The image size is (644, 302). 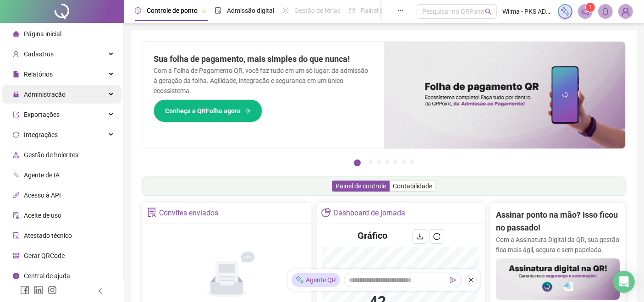 What do you see at coordinates (43, 215) in the screenshot?
I see `span: Aceite de uso` at bounding box center [43, 215].